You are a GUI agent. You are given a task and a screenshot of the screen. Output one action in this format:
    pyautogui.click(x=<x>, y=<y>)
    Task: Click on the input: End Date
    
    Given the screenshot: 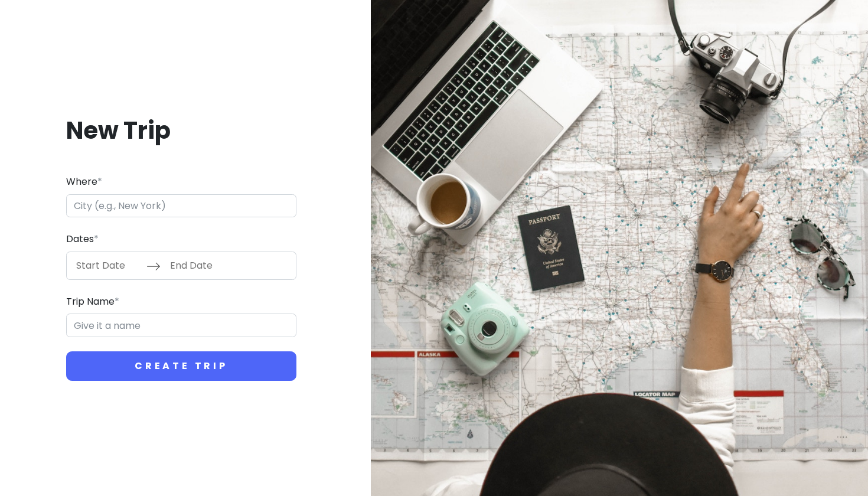 What is the action you would take?
    pyautogui.click(x=202, y=266)
    